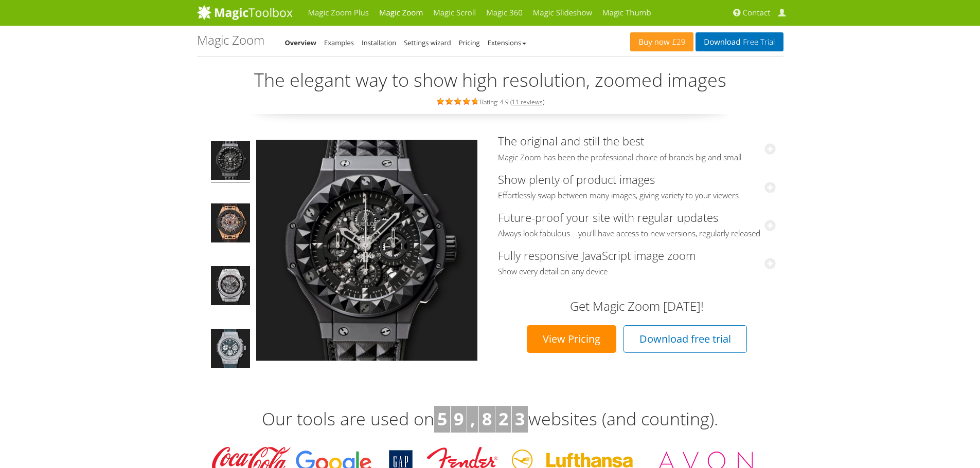 Image resolution: width=980 pixels, height=468 pixels. Describe the element at coordinates (231, 350) in the screenshot. I see `img: Big Bang Jeans - Magic Zoom Demo` at that location.